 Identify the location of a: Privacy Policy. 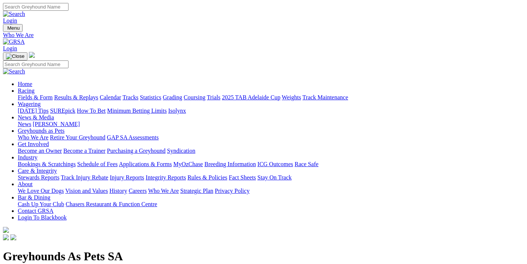
(232, 190).